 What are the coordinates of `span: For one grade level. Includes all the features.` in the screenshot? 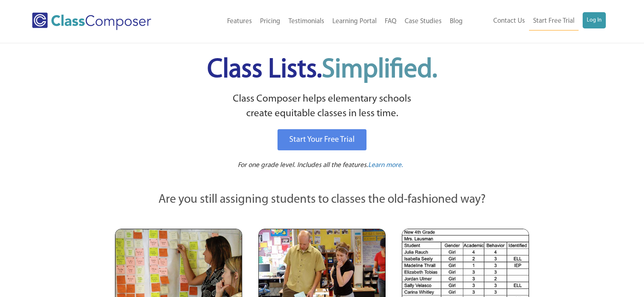 It's located at (303, 165).